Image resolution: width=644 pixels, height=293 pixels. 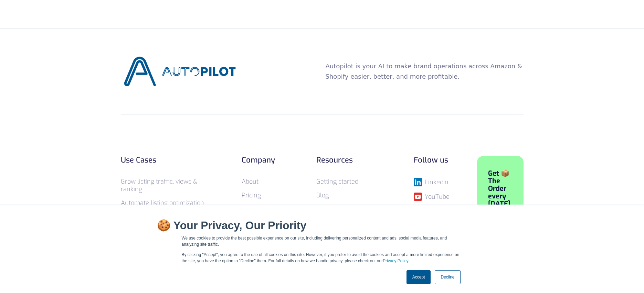 I want to click on a: Getting started, so click(x=337, y=182).